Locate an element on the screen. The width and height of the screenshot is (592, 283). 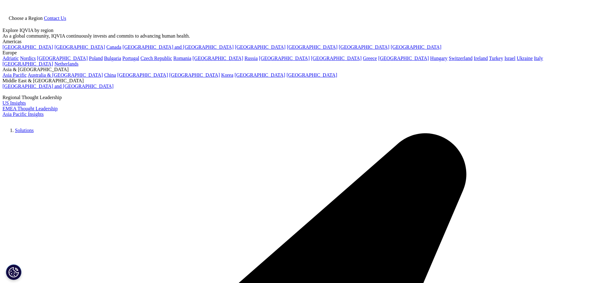
a: Ireland is located at coordinates (481, 58).